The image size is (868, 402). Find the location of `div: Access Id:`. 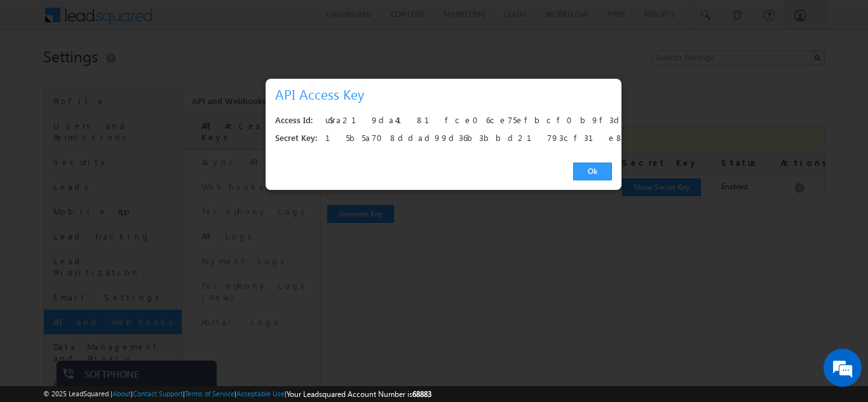

div: Access Id: is located at coordinates (296, 121).